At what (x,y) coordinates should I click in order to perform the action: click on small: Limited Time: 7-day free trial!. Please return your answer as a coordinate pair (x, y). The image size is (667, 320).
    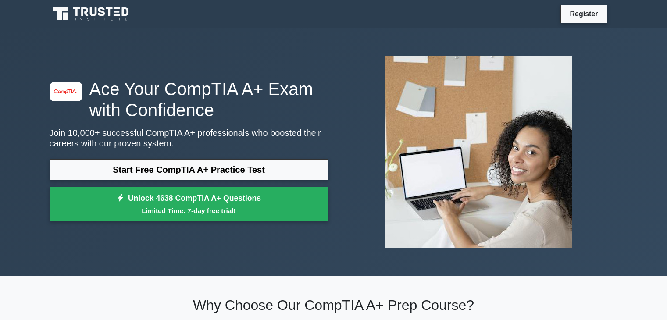
    Looking at the image, I should click on (189, 210).